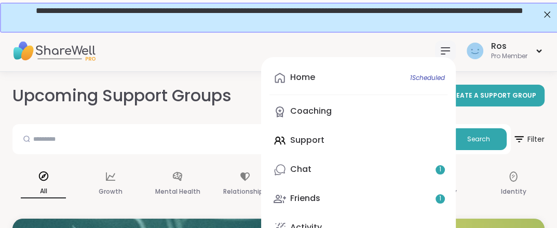 The image size is (557, 228). I want to click on div: Friends, so click(305, 198).